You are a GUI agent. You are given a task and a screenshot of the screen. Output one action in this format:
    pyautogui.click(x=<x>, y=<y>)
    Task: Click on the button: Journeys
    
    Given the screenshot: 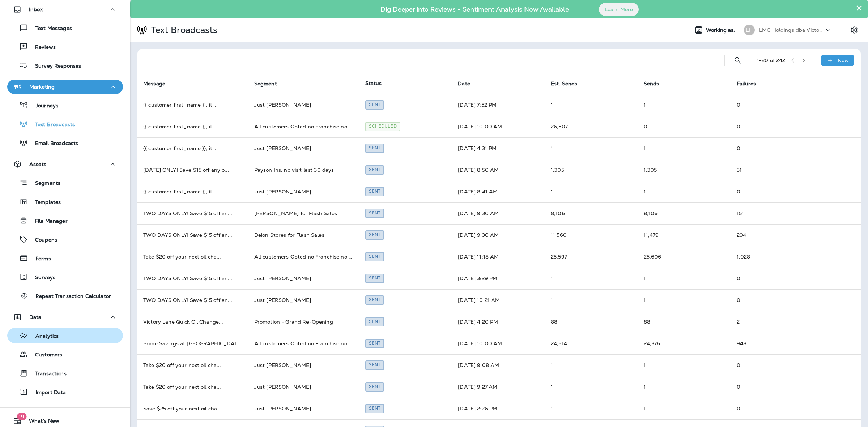 What is the action you would take?
    pyautogui.click(x=65, y=105)
    